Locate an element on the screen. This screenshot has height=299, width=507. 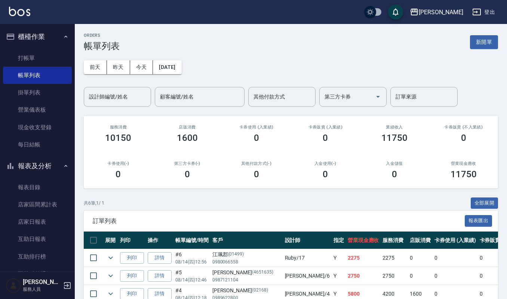
h2: 店販消費 is located at coordinates (187, 127).